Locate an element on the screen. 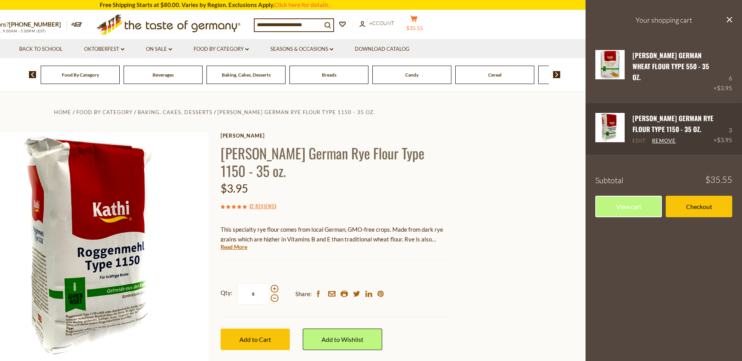 This screenshot has height=361, width=742. span: Add to Cart is located at coordinates (255, 339).